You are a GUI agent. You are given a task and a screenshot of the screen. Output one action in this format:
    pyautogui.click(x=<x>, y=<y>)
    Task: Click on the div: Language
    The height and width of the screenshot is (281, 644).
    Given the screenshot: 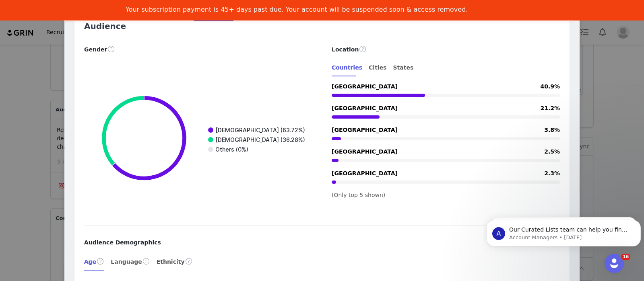 What is the action you would take?
    pyautogui.click(x=130, y=262)
    